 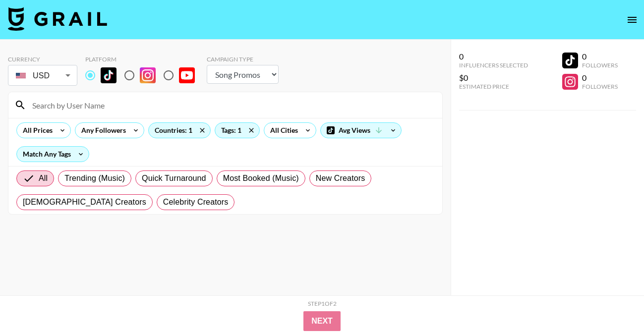 I want to click on div: Estimated Price, so click(x=493, y=86).